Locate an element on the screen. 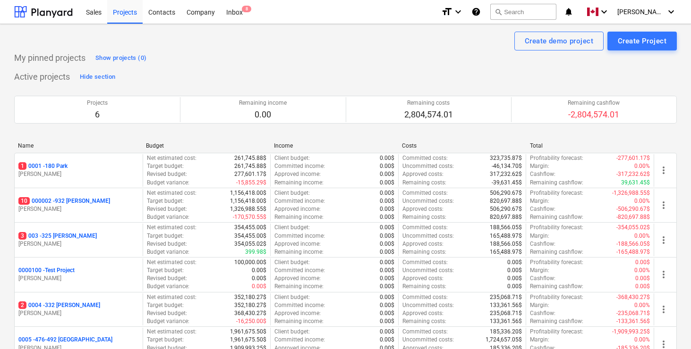  p: -368,430.27$ is located at coordinates (633, 297).